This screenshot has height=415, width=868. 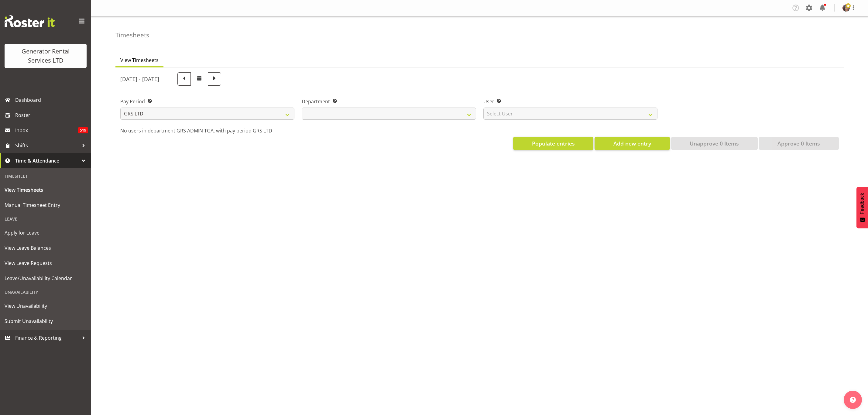 I want to click on span: Shifts, so click(x=47, y=145).